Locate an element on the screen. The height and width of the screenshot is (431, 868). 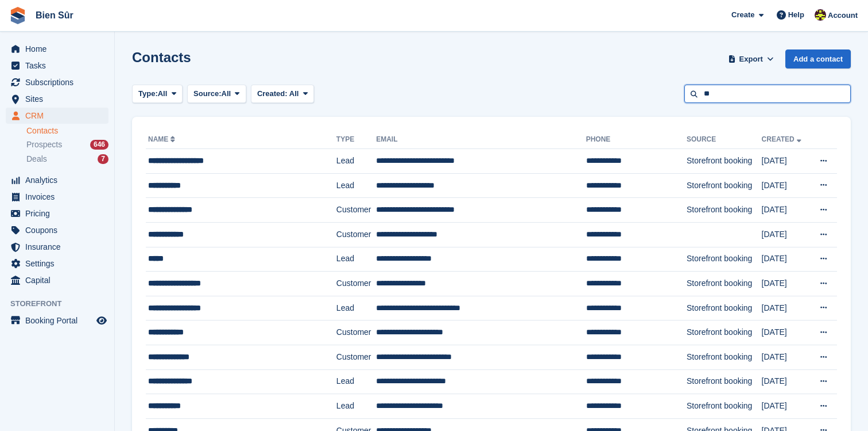
a: Prospects 646 is located at coordinates (67, 145).